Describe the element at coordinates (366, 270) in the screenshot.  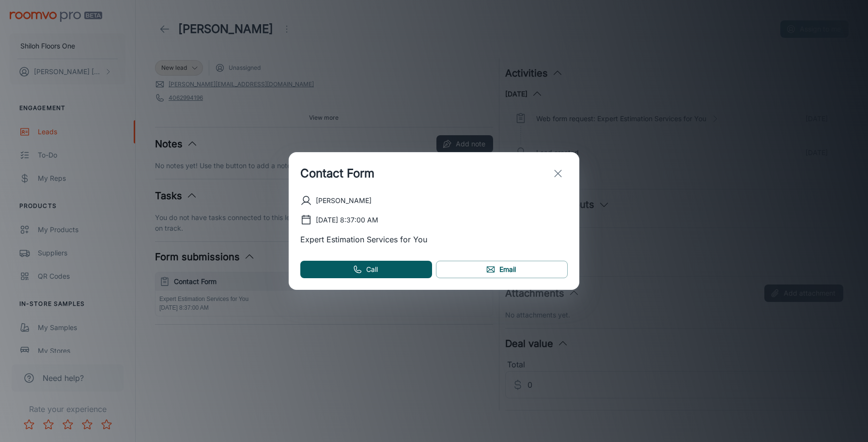
I see `a: Call` at that location.